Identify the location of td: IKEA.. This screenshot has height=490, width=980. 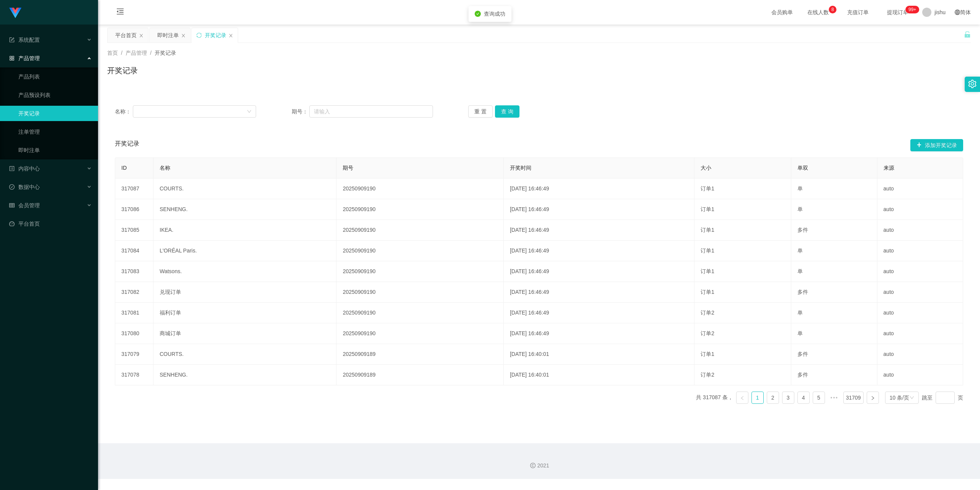
(245, 231).